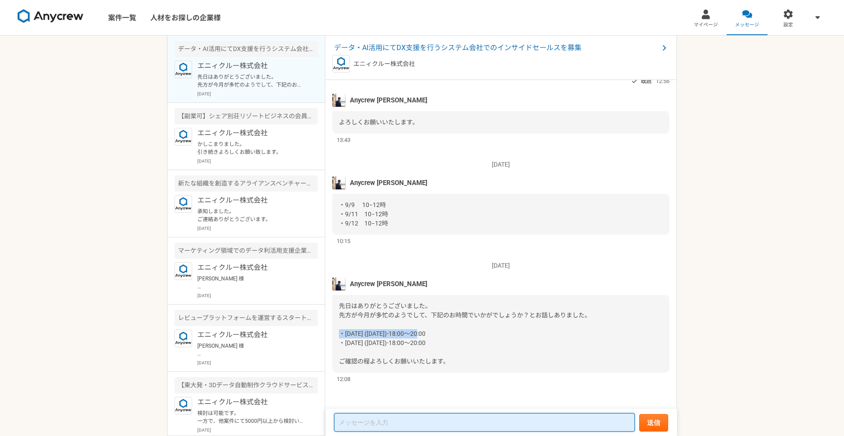 The width and height of the screenshot is (844, 436). Describe the element at coordinates (647, 81) in the screenshot. I see `span: 既読` at that location.